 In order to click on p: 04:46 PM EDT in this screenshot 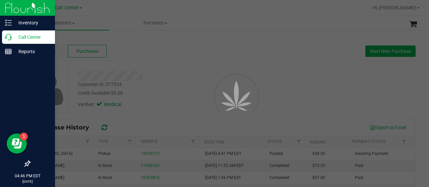, I will do `click(27, 176)`.